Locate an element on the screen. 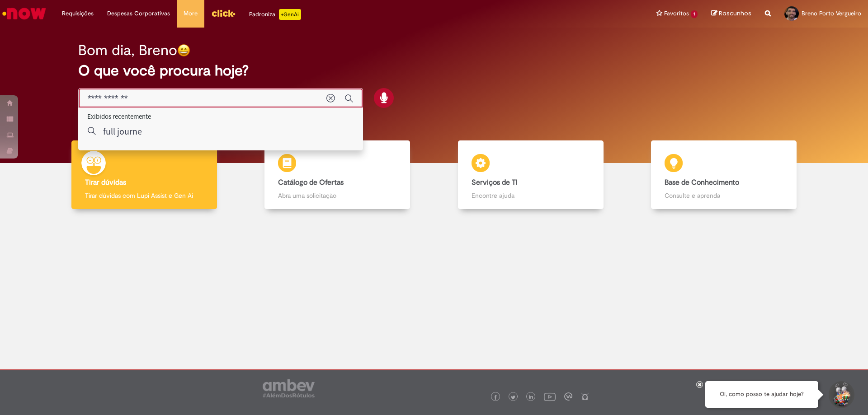 The width and height of the screenshot is (868, 415). img: logo_footer_workplace.png is located at coordinates (569, 397).